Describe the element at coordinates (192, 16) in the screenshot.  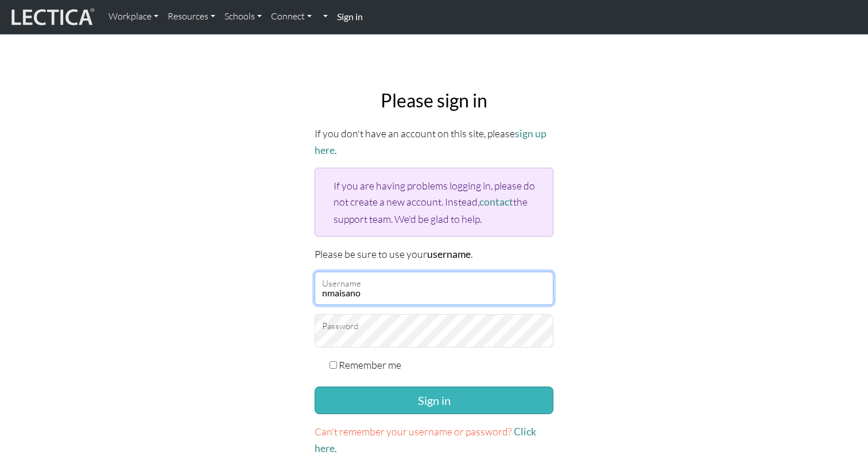
I see `a: Resources` at that location.